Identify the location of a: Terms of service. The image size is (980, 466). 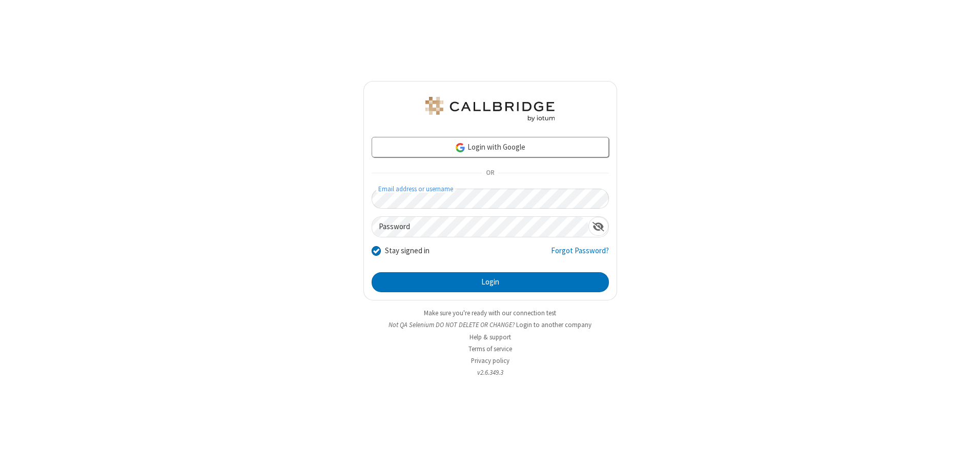
(490, 349).